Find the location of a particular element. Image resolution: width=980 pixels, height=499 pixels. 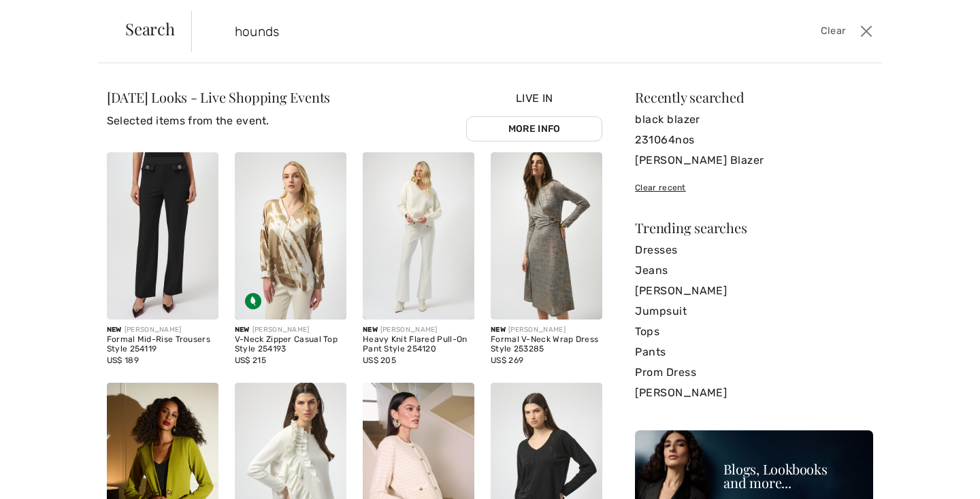

span: US$ 189 is located at coordinates (122, 360).